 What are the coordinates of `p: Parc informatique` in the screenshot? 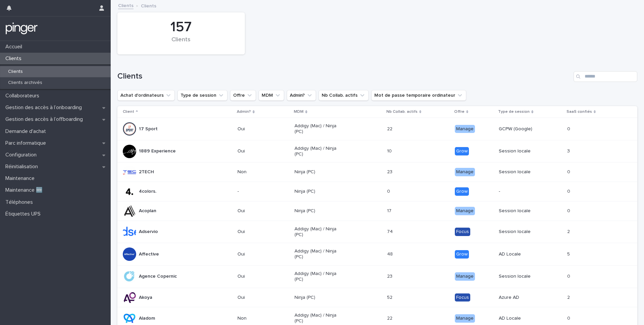 It's located at (27, 143).